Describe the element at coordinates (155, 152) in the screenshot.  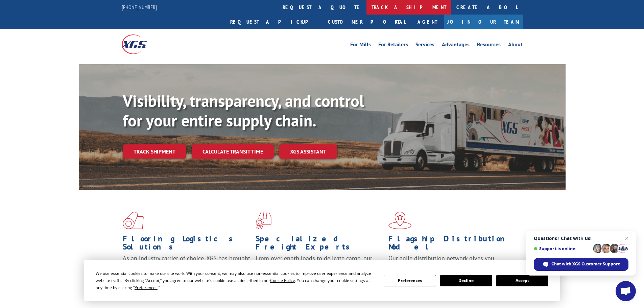
I see `a: Track shipment` at that location.